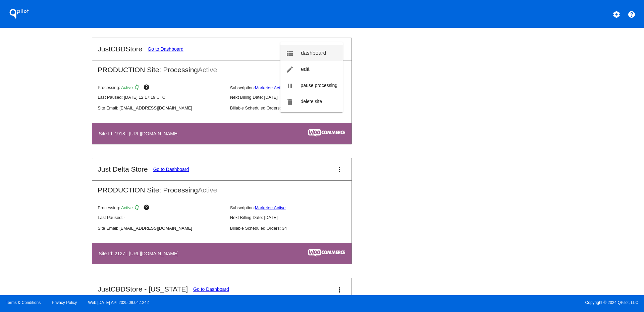 This screenshot has width=644, height=312. I want to click on mat-icon: edit, so click(290, 69).